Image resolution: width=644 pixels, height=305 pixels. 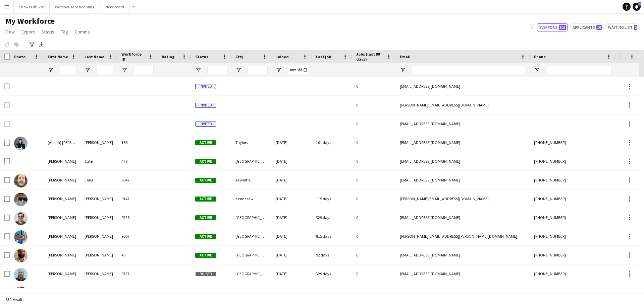 I want to click on input: Joined Filter Input, so click(x=298, y=70).